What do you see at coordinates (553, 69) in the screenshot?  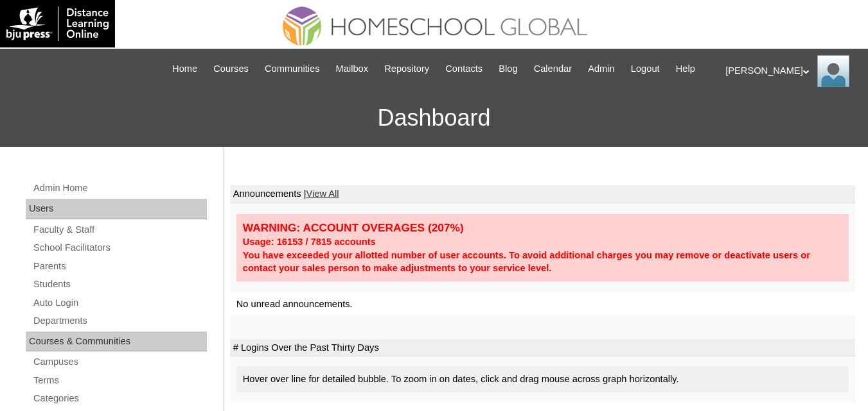 I see `a: Calendar` at bounding box center [553, 69].